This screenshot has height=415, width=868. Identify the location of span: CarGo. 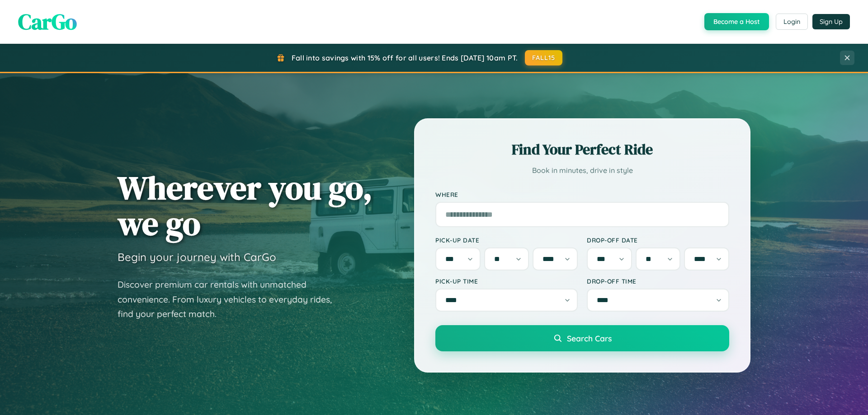
(47, 22).